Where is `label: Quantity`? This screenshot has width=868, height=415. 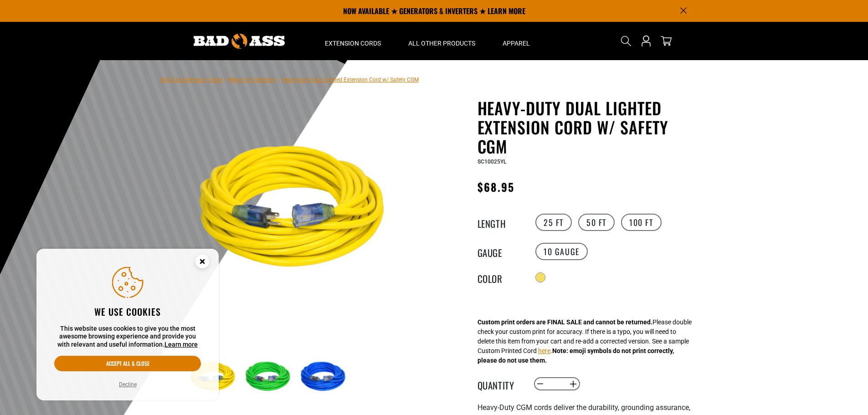 label: Quantity is located at coordinates (500, 384).